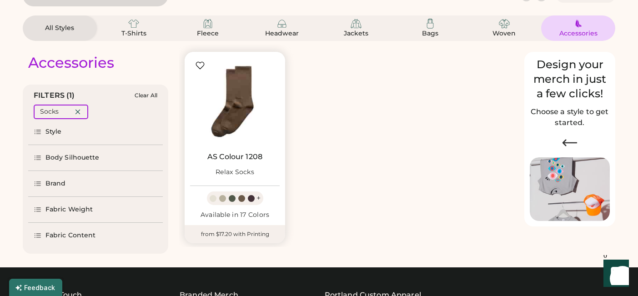 This screenshot has height=296, width=638. What do you see at coordinates (208, 24) in the screenshot?
I see `img: Fleece Icon` at bounding box center [208, 24].